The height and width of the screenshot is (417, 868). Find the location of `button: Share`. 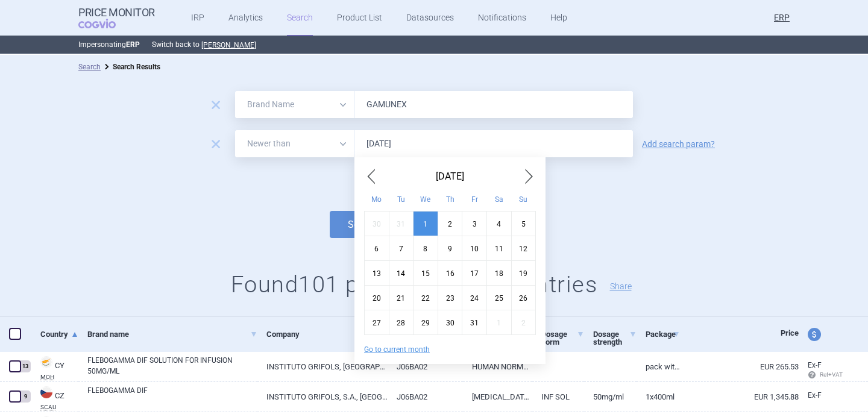

button: Share is located at coordinates (621, 287).